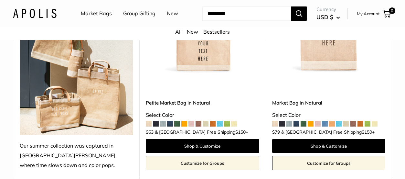 This screenshot has width=405, height=179. What do you see at coordinates (328, 9) in the screenshot?
I see `span: Currency` at bounding box center [328, 9].